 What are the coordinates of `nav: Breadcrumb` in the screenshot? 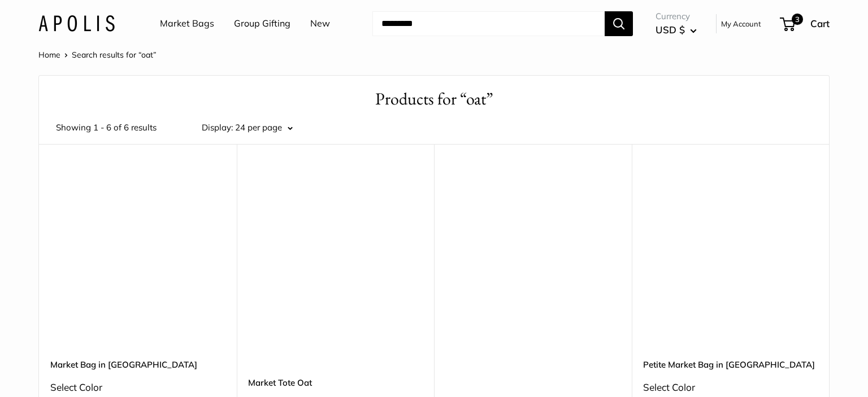 It's located at (97, 55).